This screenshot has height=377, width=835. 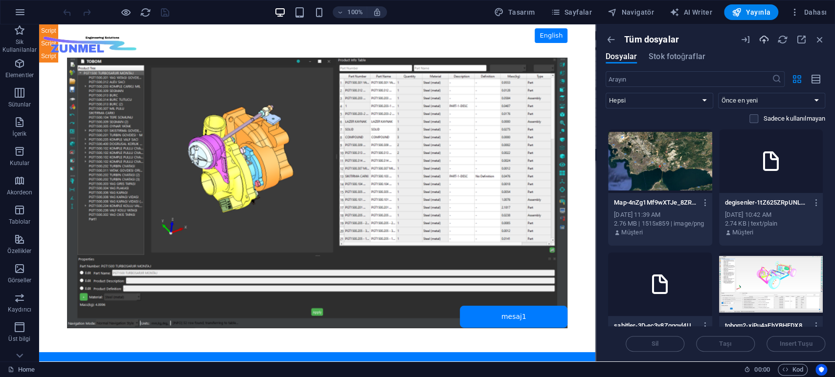 What do you see at coordinates (355, 12) in the screenshot?
I see `h6: 100%` at bounding box center [355, 12].